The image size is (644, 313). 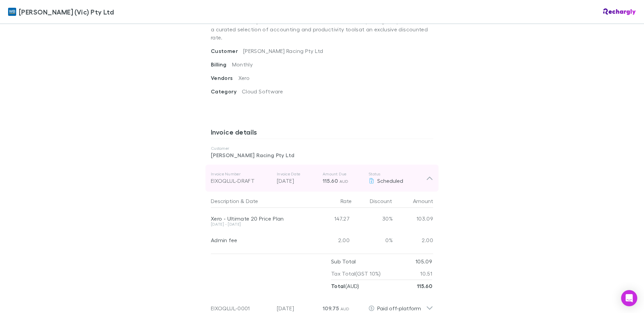 I want to click on span: Monthly, so click(x=243, y=64).